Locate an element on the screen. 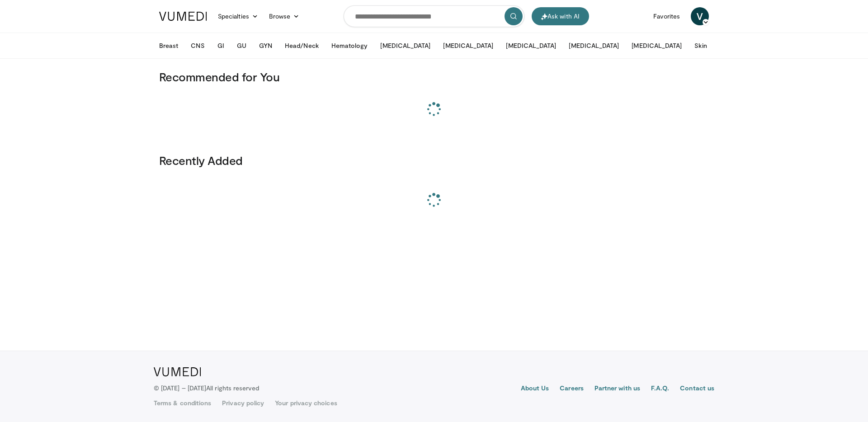  a: Specialties is located at coordinates (238, 16).